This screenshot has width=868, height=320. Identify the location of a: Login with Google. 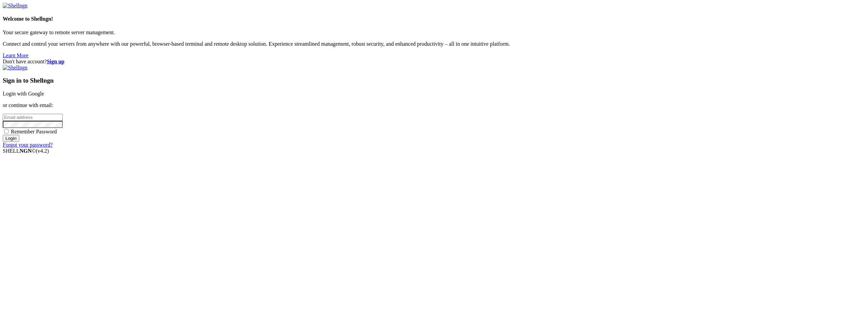
(23, 93).